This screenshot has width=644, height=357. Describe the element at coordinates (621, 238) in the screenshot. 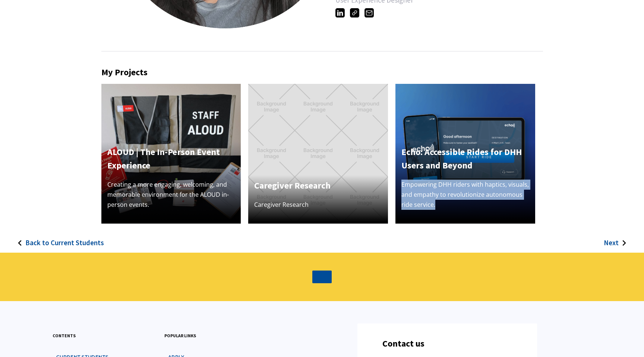

I see `a: Next` at that location.